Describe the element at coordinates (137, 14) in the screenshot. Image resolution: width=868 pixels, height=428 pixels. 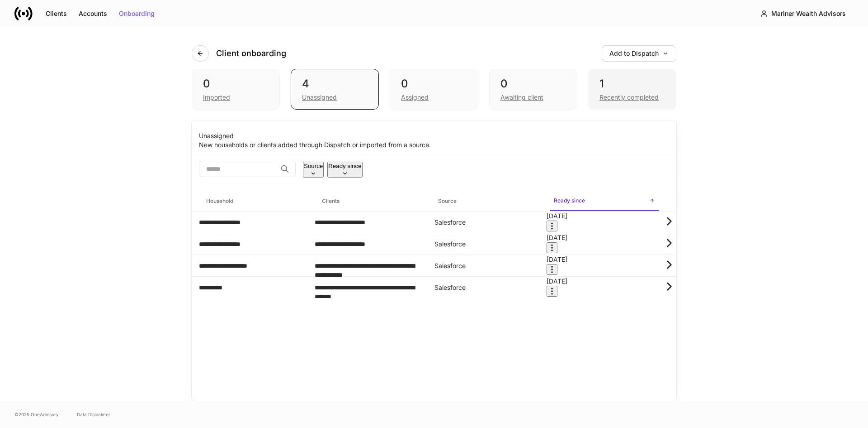
I see `button: Onboarding` at that location.